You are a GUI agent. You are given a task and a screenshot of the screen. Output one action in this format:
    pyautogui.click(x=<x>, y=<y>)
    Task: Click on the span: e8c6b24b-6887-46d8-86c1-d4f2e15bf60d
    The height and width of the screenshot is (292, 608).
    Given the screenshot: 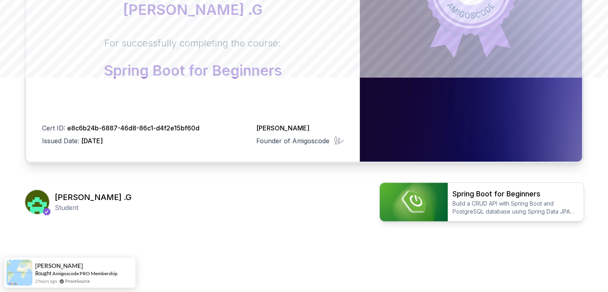 What is the action you would take?
    pyautogui.click(x=133, y=128)
    